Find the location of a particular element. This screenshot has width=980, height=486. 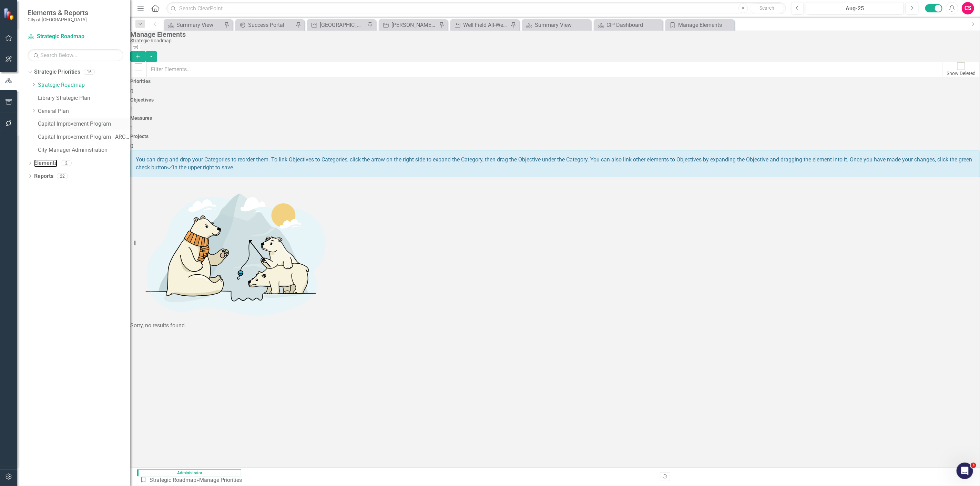

img: ClearPoint Strategy is located at coordinates (10, 13).